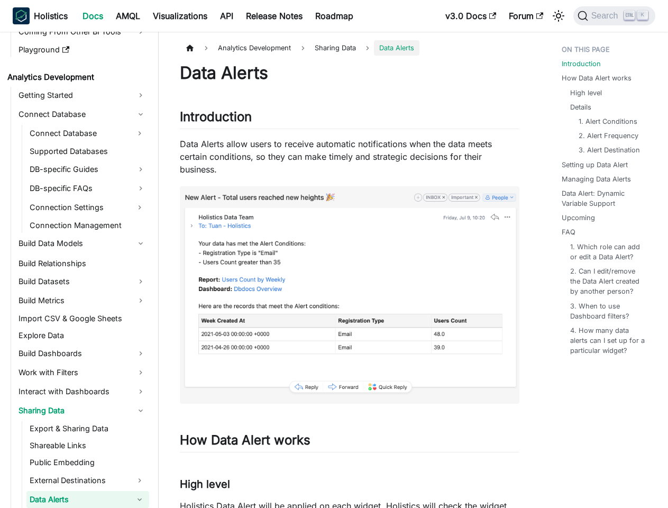 This screenshot has height=508, width=668. What do you see at coordinates (606, 16) in the screenshot?
I see `span: Search` at bounding box center [606, 16].